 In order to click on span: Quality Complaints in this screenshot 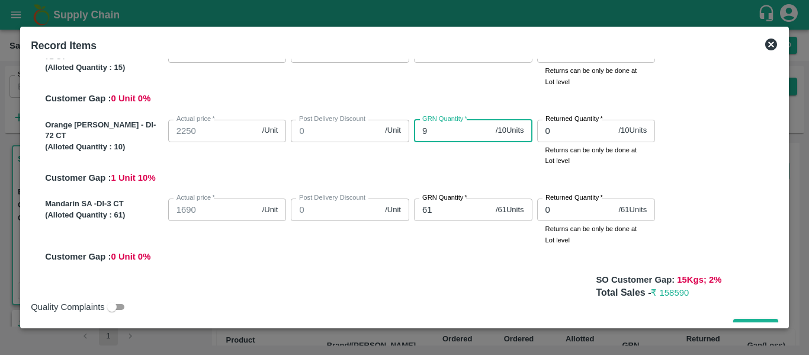, I will do `click(68, 307)`.